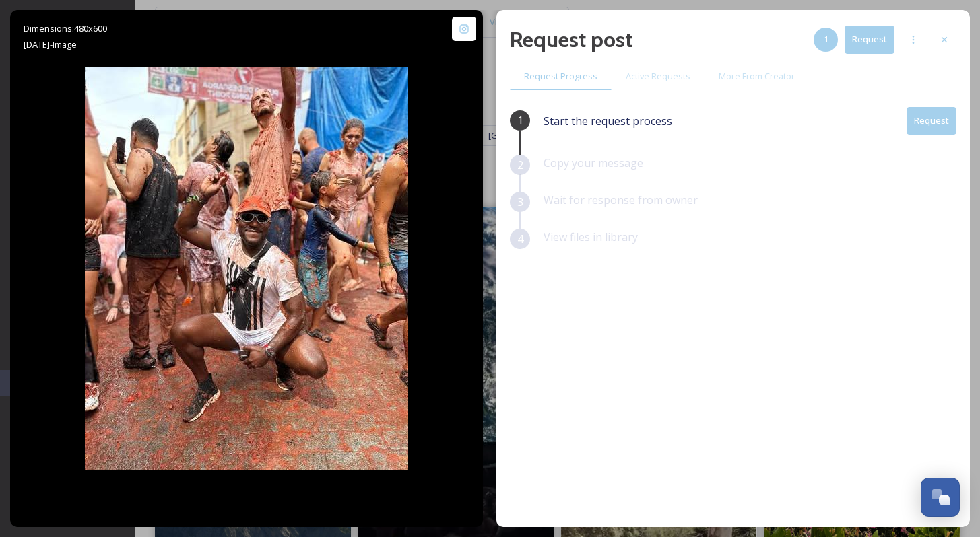  What do you see at coordinates (757, 76) in the screenshot?
I see `span: More From Creator` at bounding box center [757, 76].